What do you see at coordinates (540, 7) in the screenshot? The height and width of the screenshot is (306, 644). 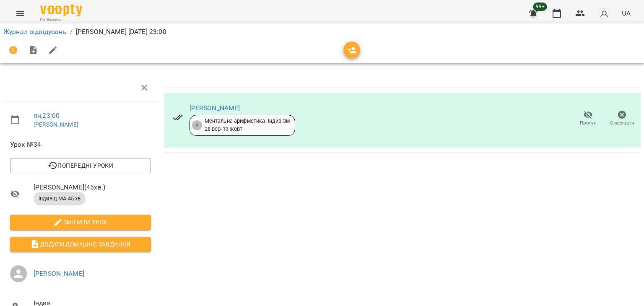 I see `span: 99+` at bounding box center [540, 7].